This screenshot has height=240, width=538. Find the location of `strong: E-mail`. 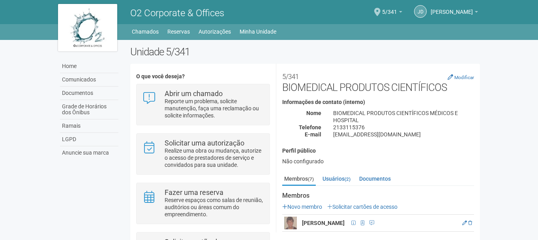

strong: E-mail is located at coordinates (313, 134).